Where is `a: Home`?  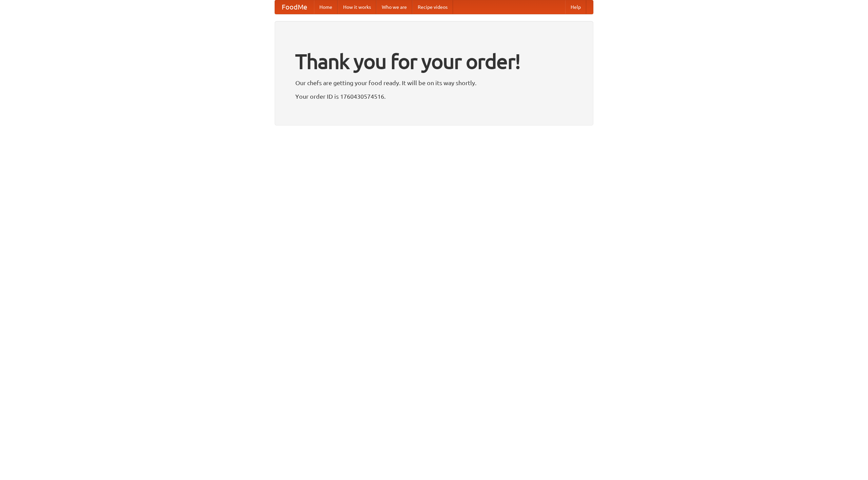
a: Home is located at coordinates (326, 7).